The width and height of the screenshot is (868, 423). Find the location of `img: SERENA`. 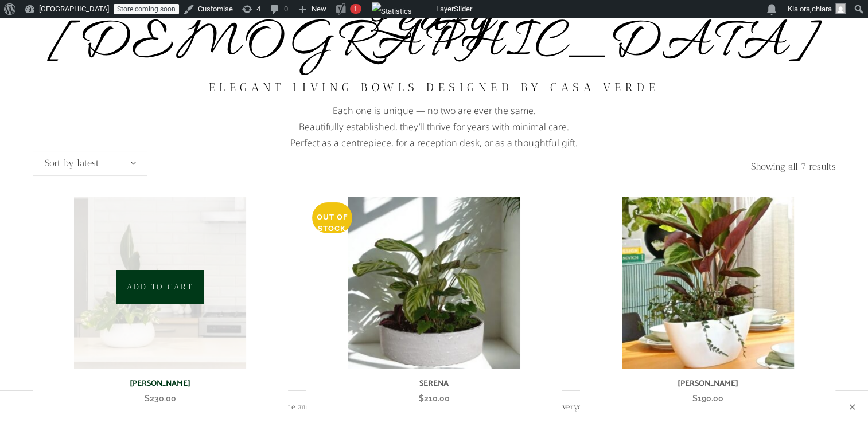

img: SERENA is located at coordinates (434, 282).